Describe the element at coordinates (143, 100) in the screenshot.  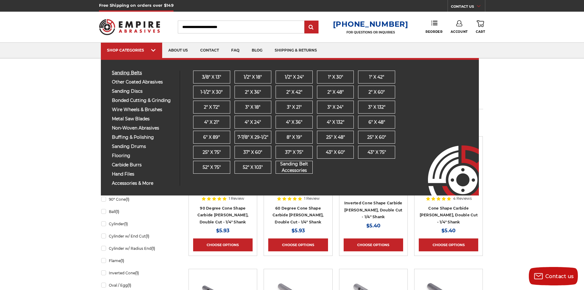
I see `span: bonded cutting & grinding` at that location.